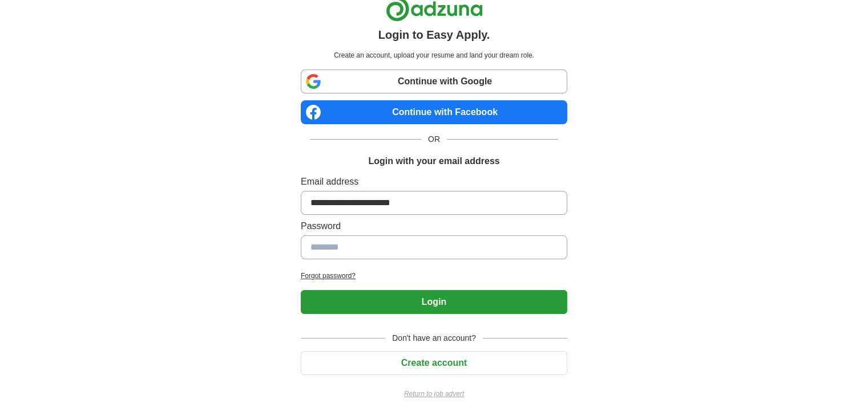 This screenshot has width=868, height=416. What do you see at coordinates (433, 139) in the screenshot?
I see `span: OR` at bounding box center [433, 139].